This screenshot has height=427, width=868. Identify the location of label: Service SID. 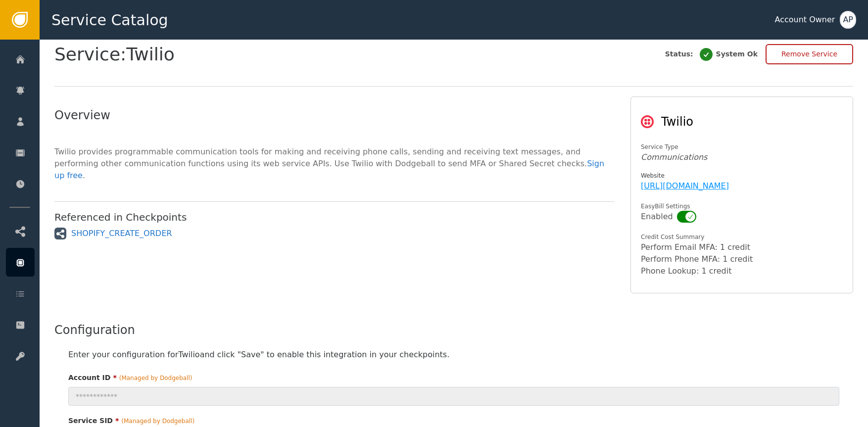
(131, 421).